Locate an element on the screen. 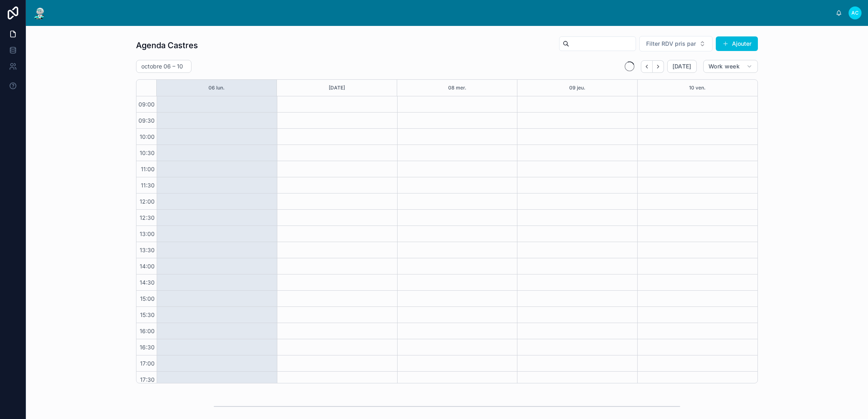  span: 10:30 is located at coordinates (147, 153).